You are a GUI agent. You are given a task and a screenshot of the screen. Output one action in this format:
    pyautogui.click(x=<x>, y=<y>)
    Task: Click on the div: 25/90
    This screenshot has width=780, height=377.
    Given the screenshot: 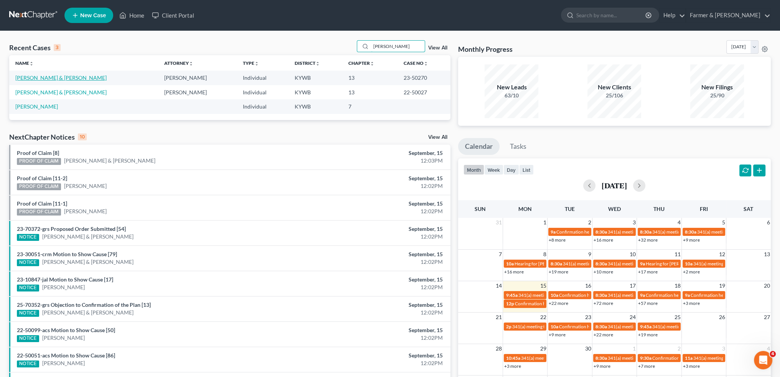 What is the action you would take?
    pyautogui.click(x=717, y=95)
    